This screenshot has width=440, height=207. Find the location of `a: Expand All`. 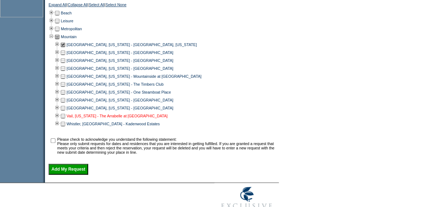

a: Expand All is located at coordinates (58, 6).